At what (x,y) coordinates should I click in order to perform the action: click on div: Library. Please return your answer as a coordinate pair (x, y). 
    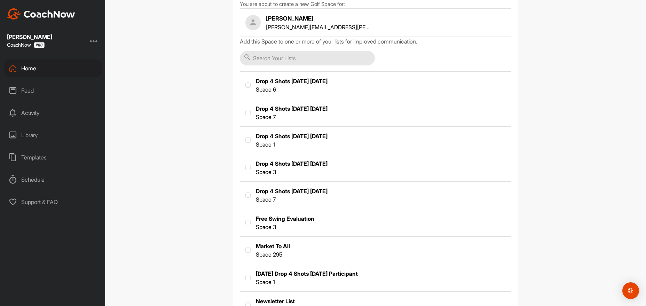
    Looking at the image, I should click on (53, 135).